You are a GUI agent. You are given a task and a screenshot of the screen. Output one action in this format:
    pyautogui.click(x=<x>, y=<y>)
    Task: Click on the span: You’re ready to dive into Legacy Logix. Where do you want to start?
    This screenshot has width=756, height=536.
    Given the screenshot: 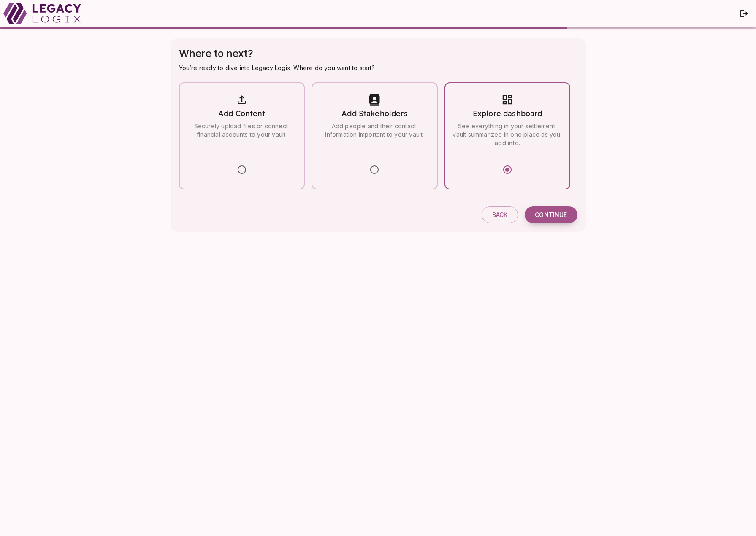 What is the action you would take?
    pyautogui.click(x=277, y=67)
    